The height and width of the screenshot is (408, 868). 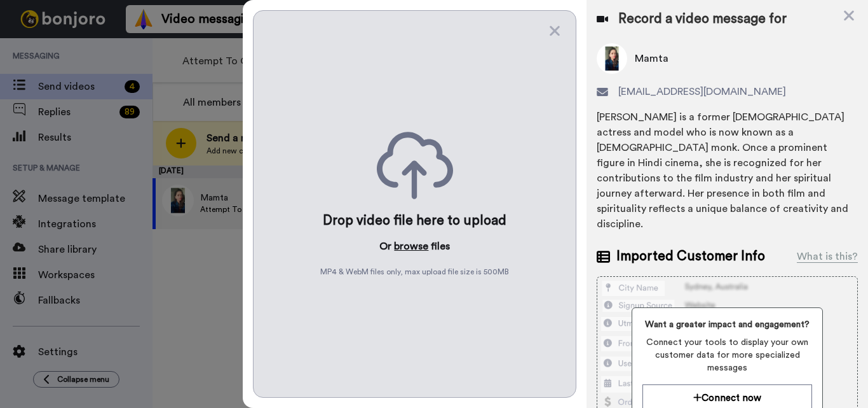 What do you see at coordinates (727, 355) in the screenshot?
I see `span: Connect your tools to display your own customer data for more specialized messages` at bounding box center [727, 355].